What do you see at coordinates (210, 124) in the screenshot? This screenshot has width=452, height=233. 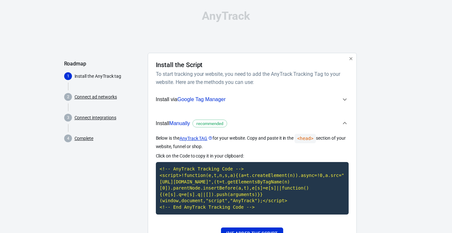 I see `span: recommended` at bounding box center [210, 124].